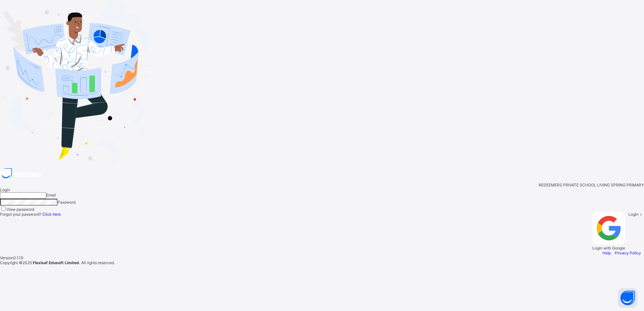  What do you see at coordinates (633, 214) in the screenshot?
I see `span: Login` at bounding box center [633, 214].